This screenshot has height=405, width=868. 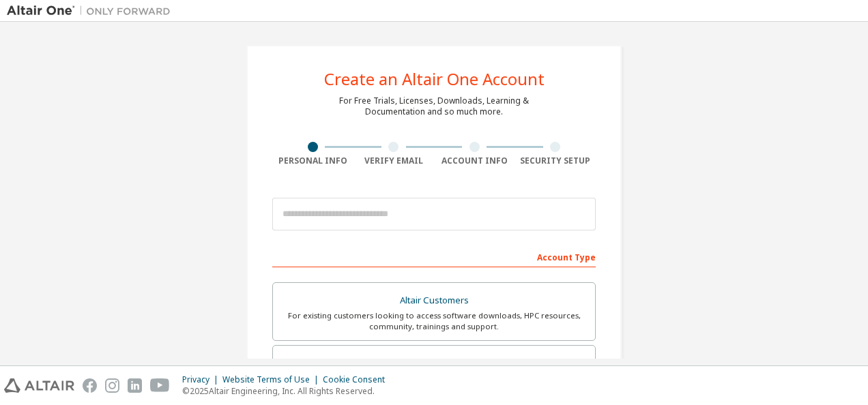 I want to click on div: For existing customers looking to access software downloads, HPC resources, community, trainings ..., so click(x=434, y=321).